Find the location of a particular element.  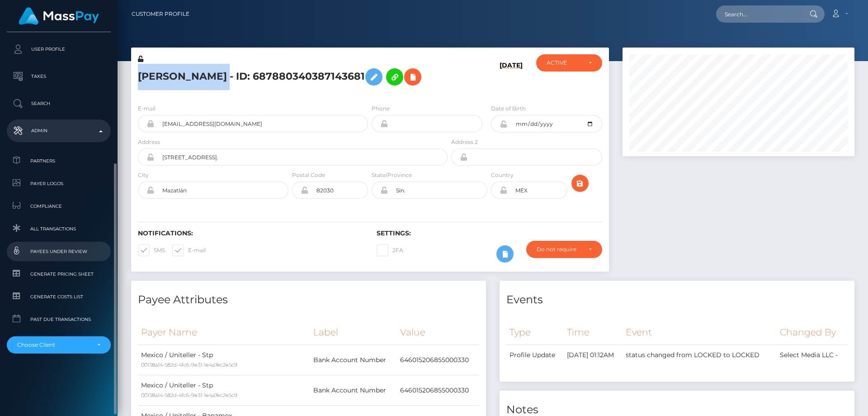

a: Payer Logos is located at coordinates (59, 183).